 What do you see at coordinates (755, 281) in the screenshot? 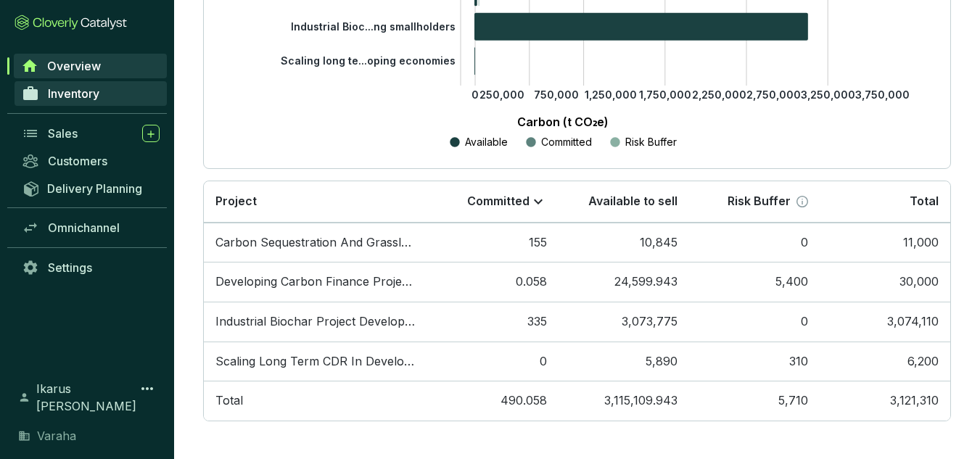
I see `td: 5,400` at bounding box center [755, 281].